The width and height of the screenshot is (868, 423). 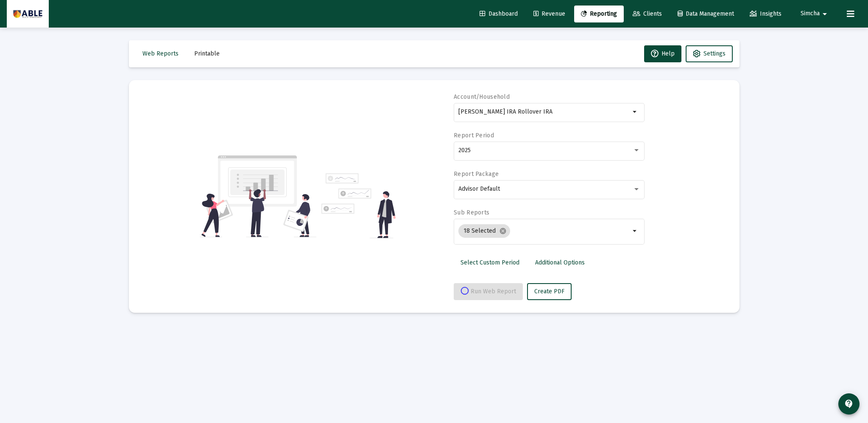 What do you see at coordinates (663, 53) in the screenshot?
I see `span: Help` at bounding box center [663, 53].